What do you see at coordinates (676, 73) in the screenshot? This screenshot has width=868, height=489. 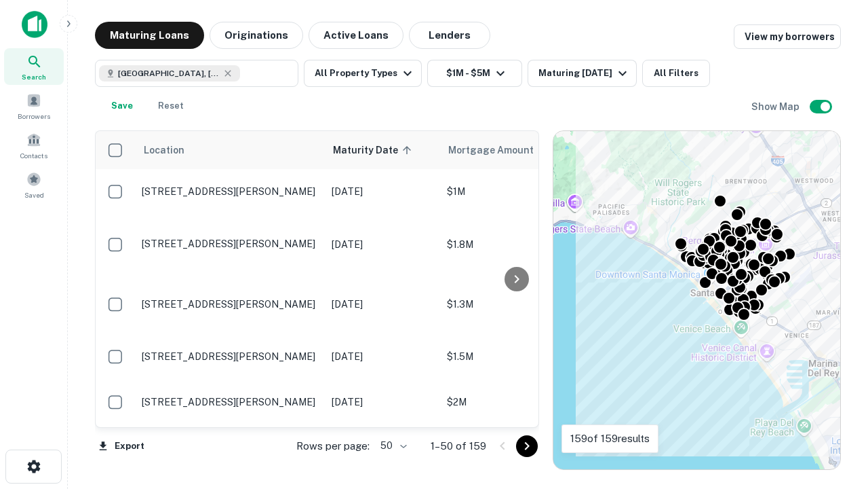 I see `button: All Filters` at bounding box center [676, 73].